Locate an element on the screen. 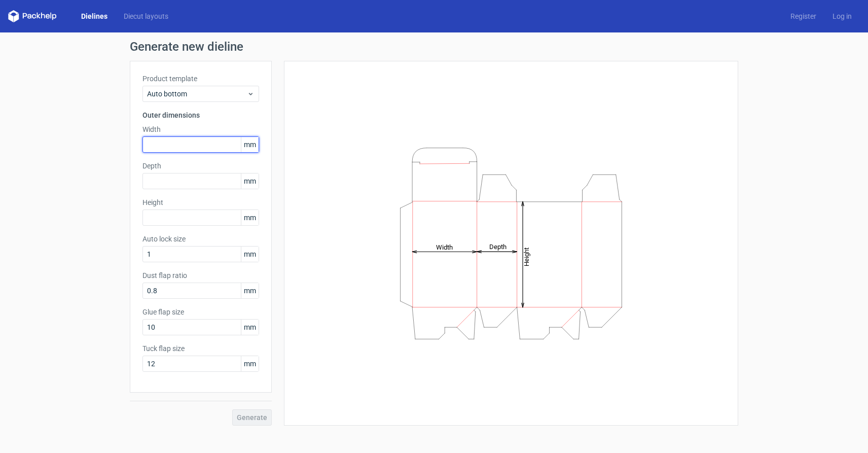 The image size is (868, 453). label: Dust flap ratio is located at coordinates (201, 275).